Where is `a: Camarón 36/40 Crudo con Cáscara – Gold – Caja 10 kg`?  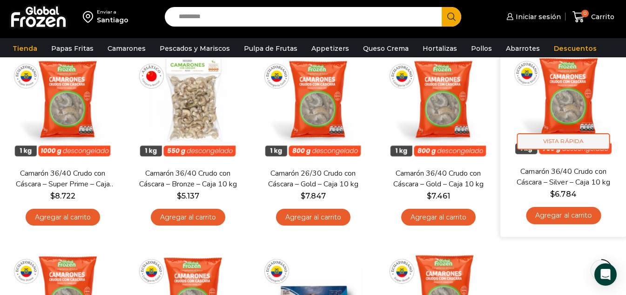 a: Camarón 36/40 Crudo con Cáscara – Gold – Caja 10 kg is located at coordinates (438, 179).